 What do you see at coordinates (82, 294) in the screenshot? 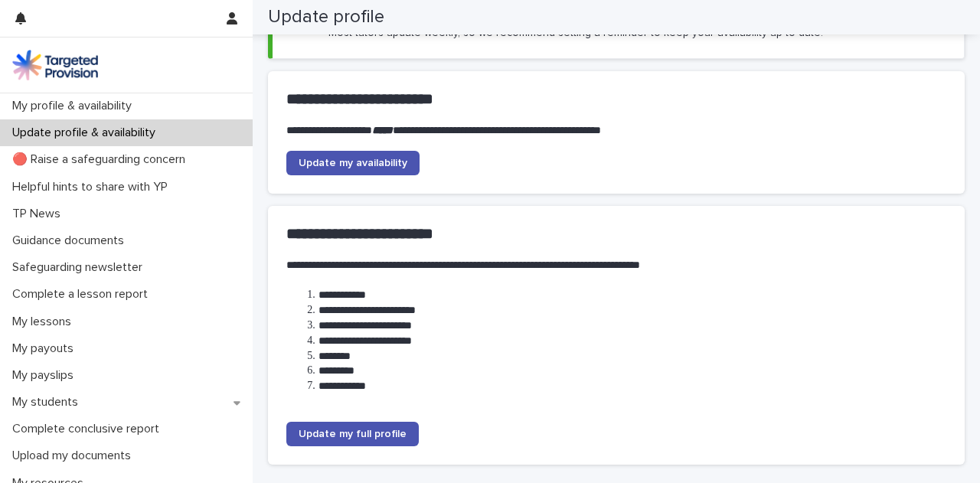
I see `p: Complete a lesson report` at bounding box center [82, 294].